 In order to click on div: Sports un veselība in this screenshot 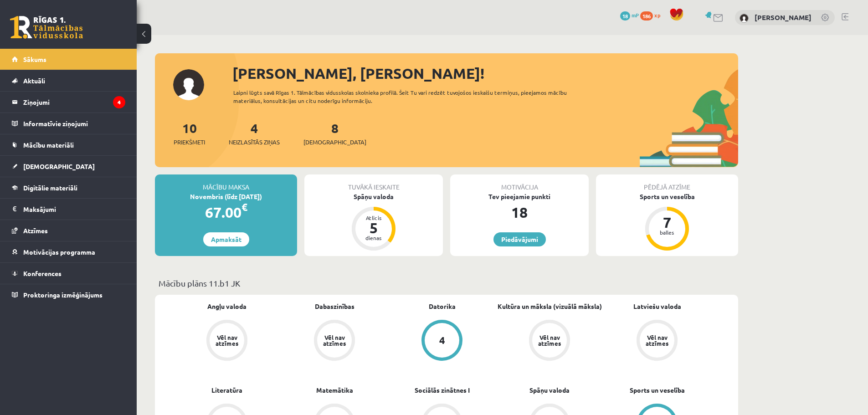, I will do `click(667, 196)`.